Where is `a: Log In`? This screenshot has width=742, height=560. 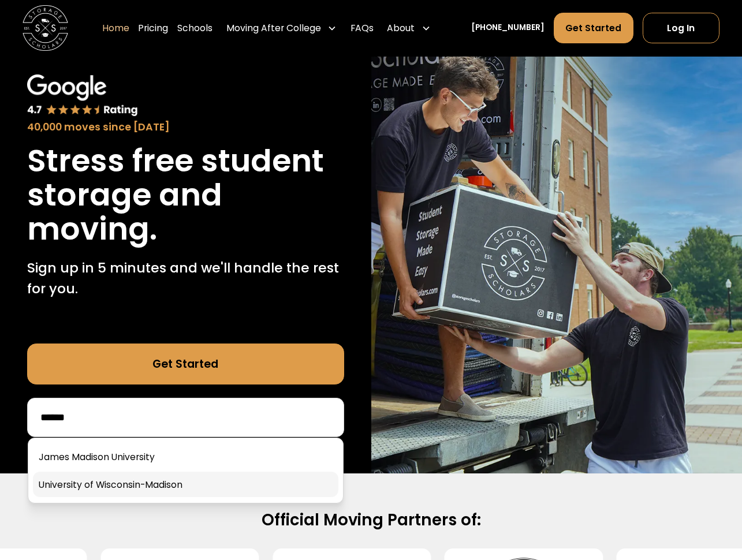 a: Log In is located at coordinates (681, 28).